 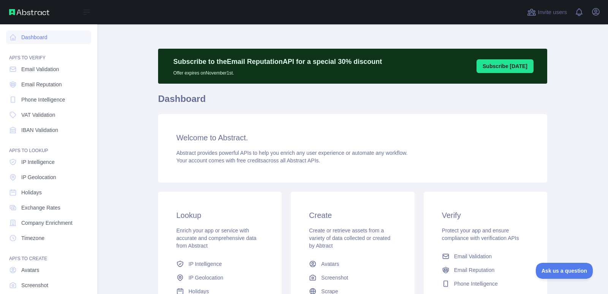 What do you see at coordinates (49, 223) in the screenshot?
I see `a: Company Enrichment` at bounding box center [49, 223].